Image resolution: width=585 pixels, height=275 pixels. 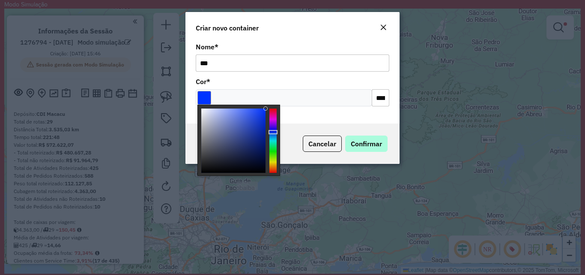 What do you see at coordinates (384, 28) in the screenshot?
I see `button: Close` at bounding box center [384, 28].